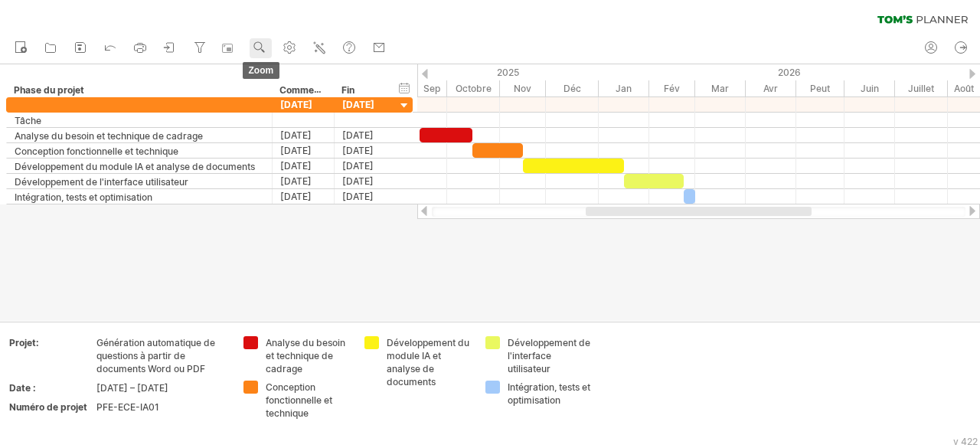 This screenshot has height=448, width=980. I want to click on div: Mai 2026, so click(820, 88).